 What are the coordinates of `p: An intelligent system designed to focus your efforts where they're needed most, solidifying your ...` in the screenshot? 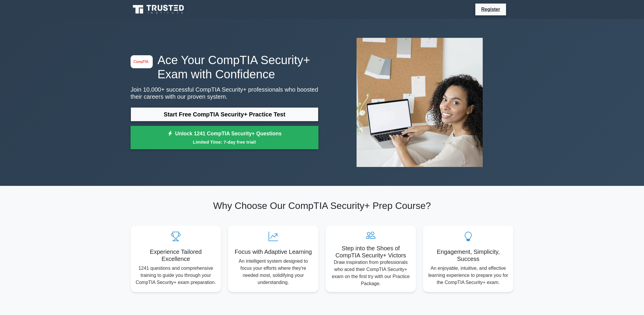 It's located at (273, 272).